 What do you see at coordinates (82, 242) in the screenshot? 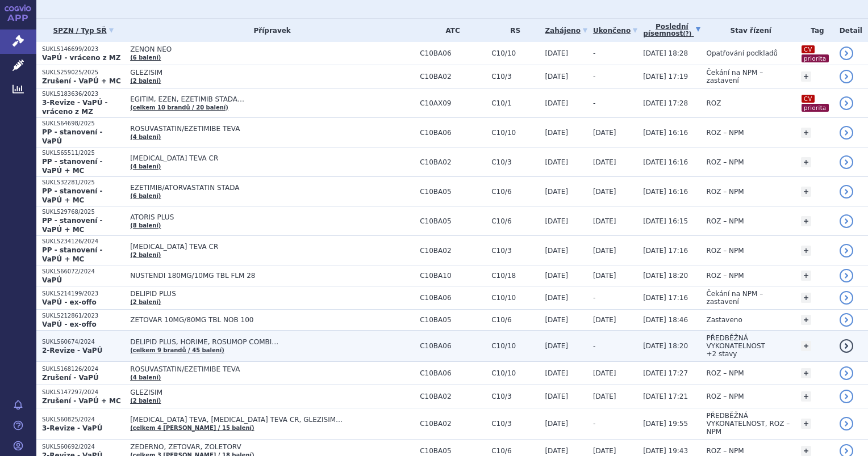
I see `p: SUKLS234126/2024` at bounding box center [82, 242].